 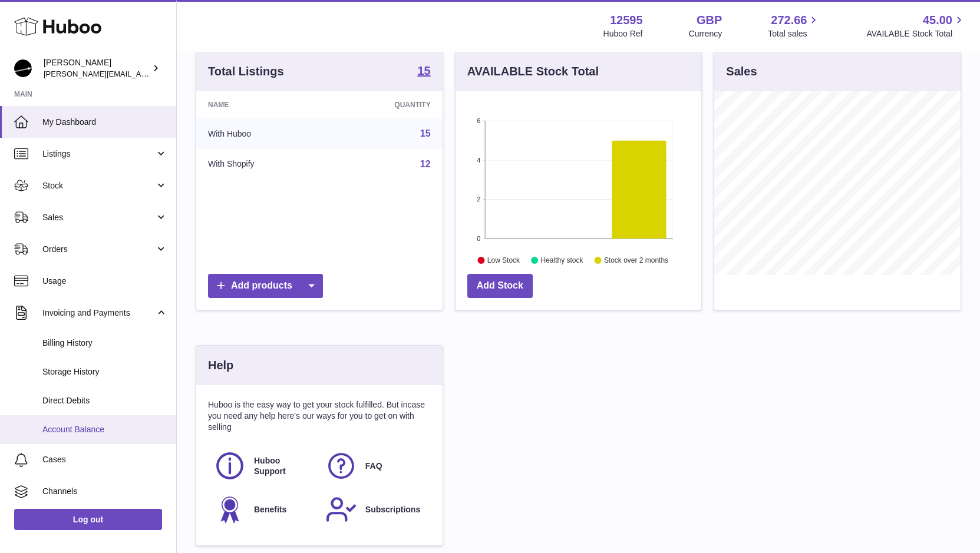 What do you see at coordinates (262, 105) in the screenshot?
I see `th: Name` at bounding box center [262, 105].